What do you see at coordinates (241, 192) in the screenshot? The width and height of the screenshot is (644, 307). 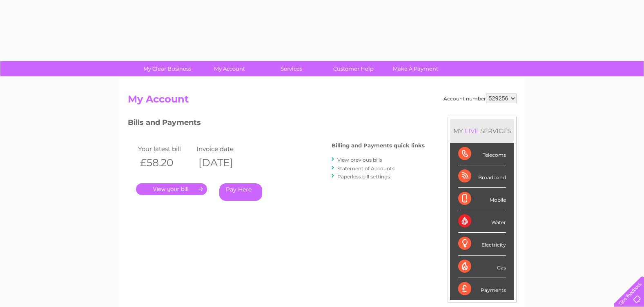 I see `a: Pay Here` at bounding box center [241, 192].